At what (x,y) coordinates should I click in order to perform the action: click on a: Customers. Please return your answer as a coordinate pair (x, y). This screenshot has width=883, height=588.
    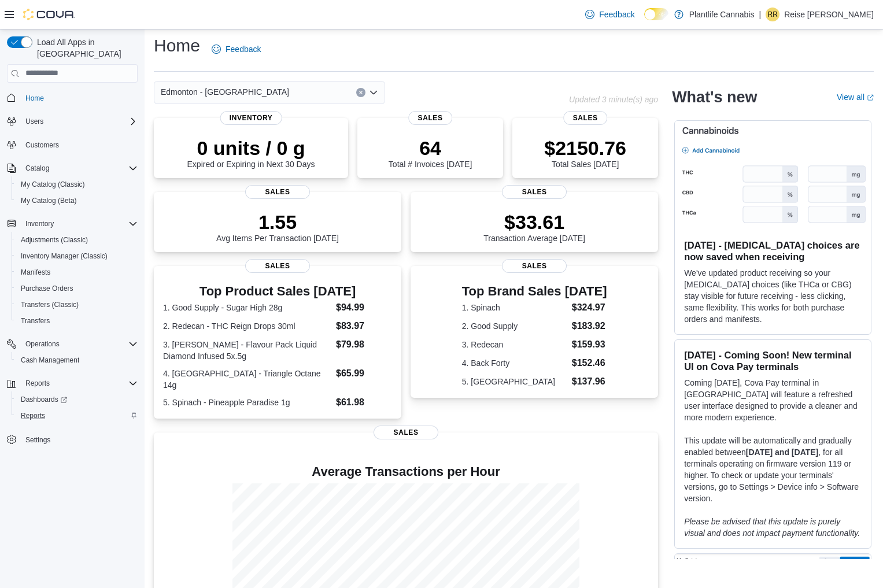
    Looking at the image, I should click on (42, 145).